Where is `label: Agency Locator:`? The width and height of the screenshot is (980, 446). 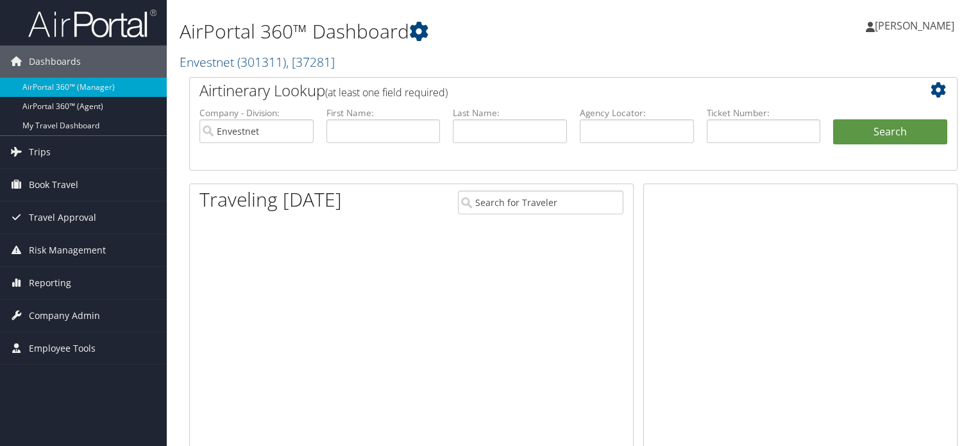
label: Agency Locator: is located at coordinates (637, 113).